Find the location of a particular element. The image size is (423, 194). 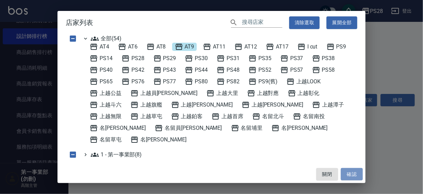

span: PS80 is located at coordinates (196, 82).